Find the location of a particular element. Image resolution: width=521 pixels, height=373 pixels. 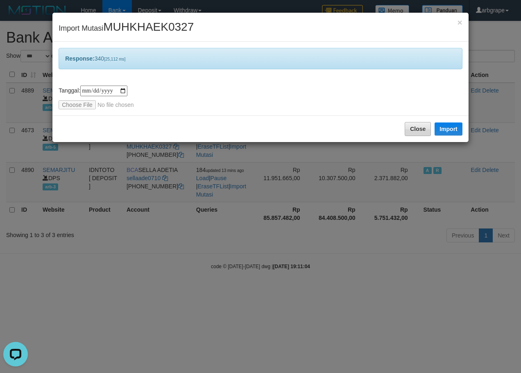

div: 340 is located at coordinates (260, 59).